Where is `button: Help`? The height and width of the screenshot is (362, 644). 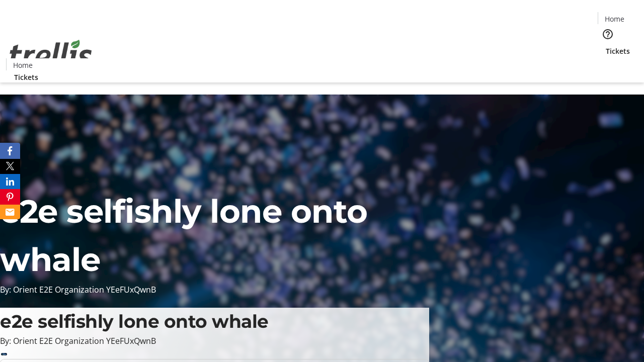 button: Help is located at coordinates (608, 34).